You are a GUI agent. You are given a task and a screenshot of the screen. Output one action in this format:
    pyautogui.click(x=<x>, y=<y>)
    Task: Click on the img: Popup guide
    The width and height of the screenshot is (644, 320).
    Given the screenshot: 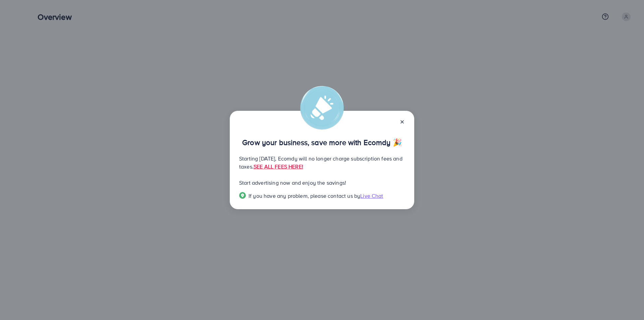 What is the action you would take?
    pyautogui.click(x=242, y=196)
    